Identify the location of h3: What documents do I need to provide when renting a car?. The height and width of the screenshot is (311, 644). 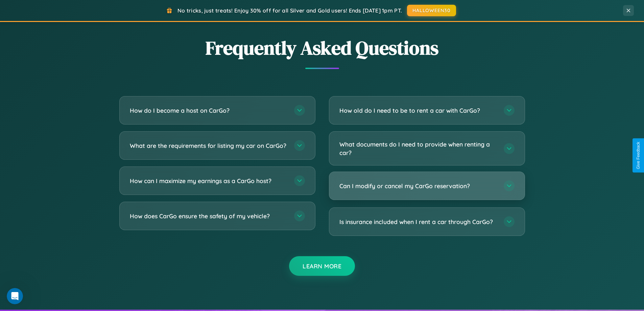
(418, 148).